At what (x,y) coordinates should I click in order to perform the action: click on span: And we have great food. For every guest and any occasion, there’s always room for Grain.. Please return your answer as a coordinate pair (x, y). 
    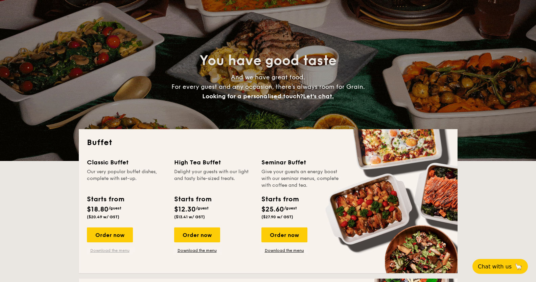
    Looking at the image, I should click on (268, 87).